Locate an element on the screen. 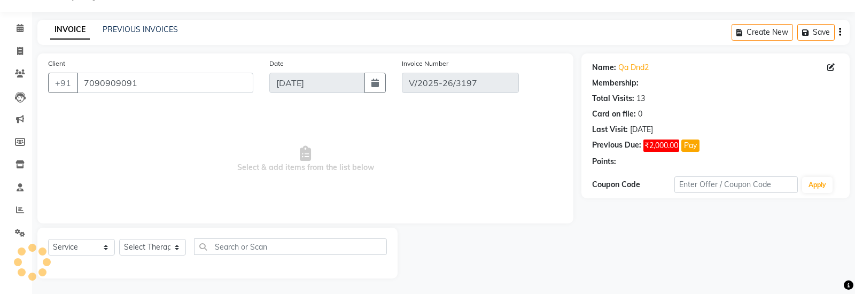 The width and height of the screenshot is (855, 294). label: Date is located at coordinates (276, 64).